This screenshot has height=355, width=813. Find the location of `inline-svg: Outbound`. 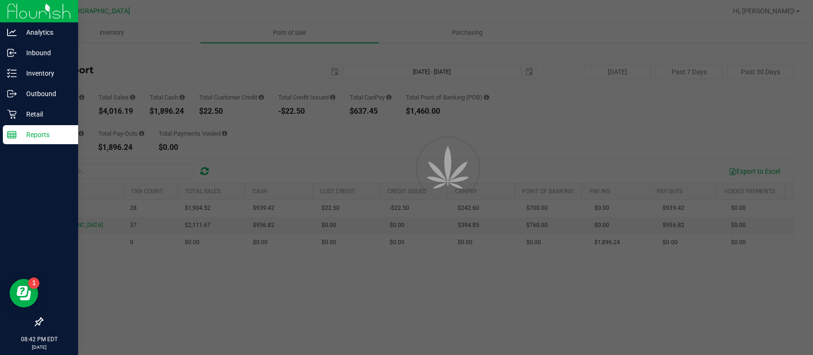

inline-svg: Outbound is located at coordinates (12, 94).